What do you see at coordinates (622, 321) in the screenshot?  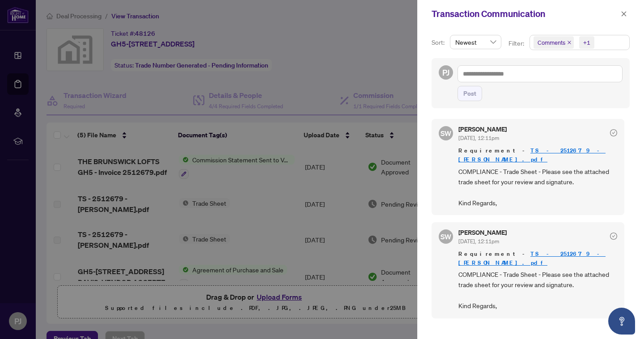 I see `button: Open asap` at bounding box center [622, 321].